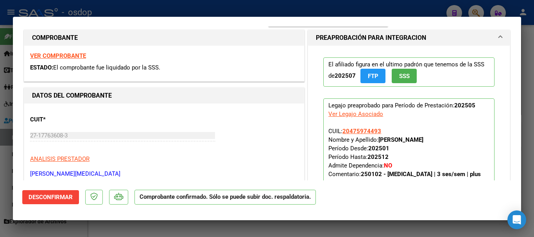  I want to click on p: CUIT, so click(70, 120).